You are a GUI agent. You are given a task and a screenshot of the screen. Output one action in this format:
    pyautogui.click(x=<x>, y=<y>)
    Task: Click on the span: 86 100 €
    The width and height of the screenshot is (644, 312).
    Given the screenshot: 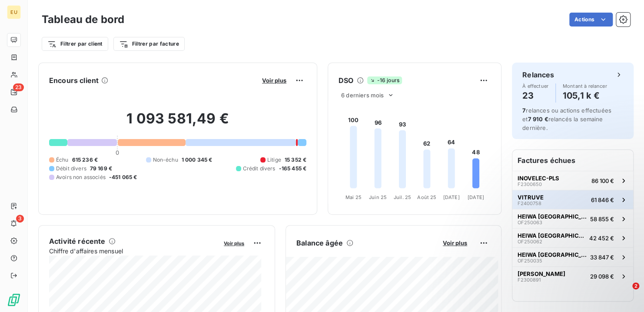 What is the action you would take?
    pyautogui.click(x=602, y=181)
    